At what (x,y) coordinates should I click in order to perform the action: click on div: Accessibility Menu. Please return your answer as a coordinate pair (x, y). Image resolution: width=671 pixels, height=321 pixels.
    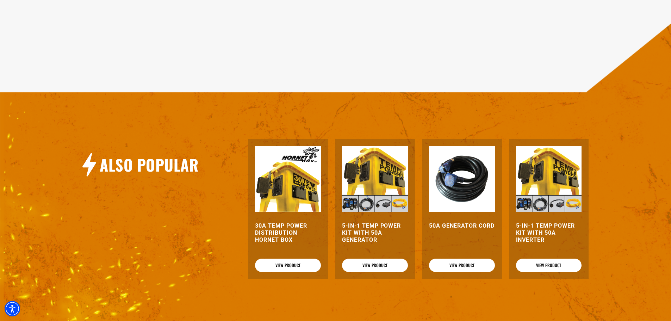
    Looking at the image, I should click on (12, 309).